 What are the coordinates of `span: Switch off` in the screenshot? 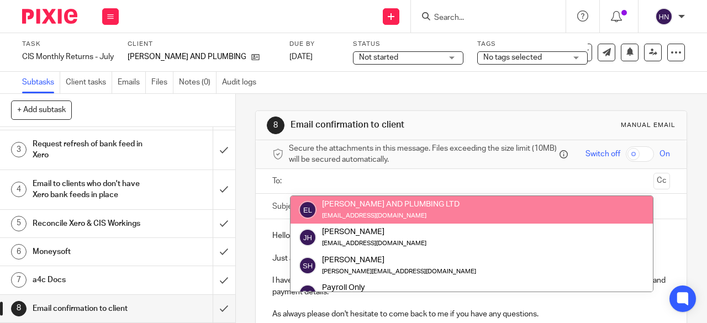 It's located at (602, 154).